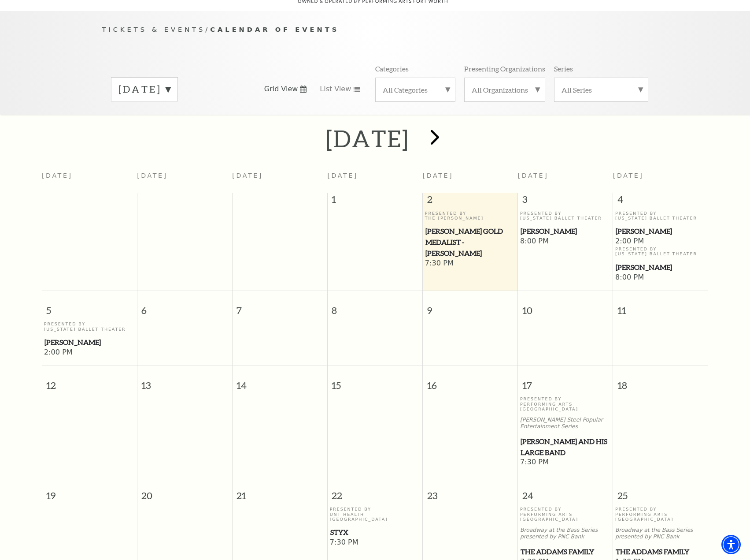 The image size is (750, 560). I want to click on span: 1, so click(375, 202).